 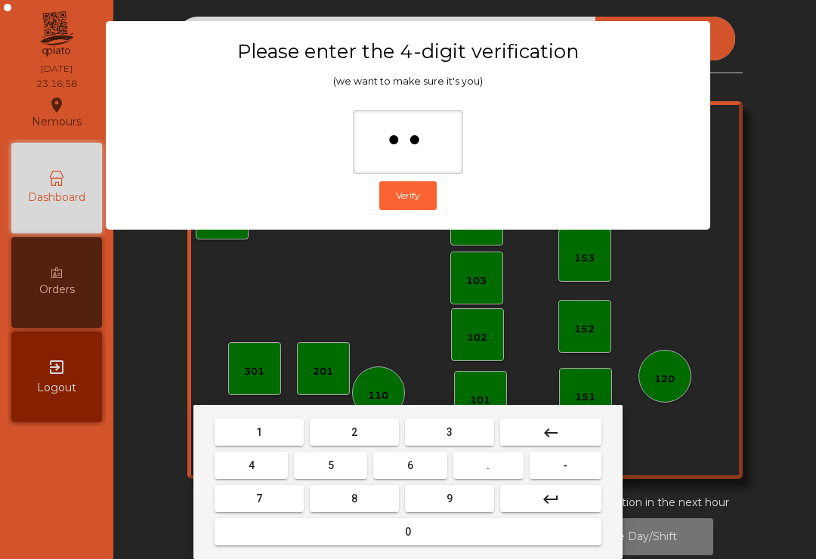 I want to click on span: 1, so click(x=259, y=432).